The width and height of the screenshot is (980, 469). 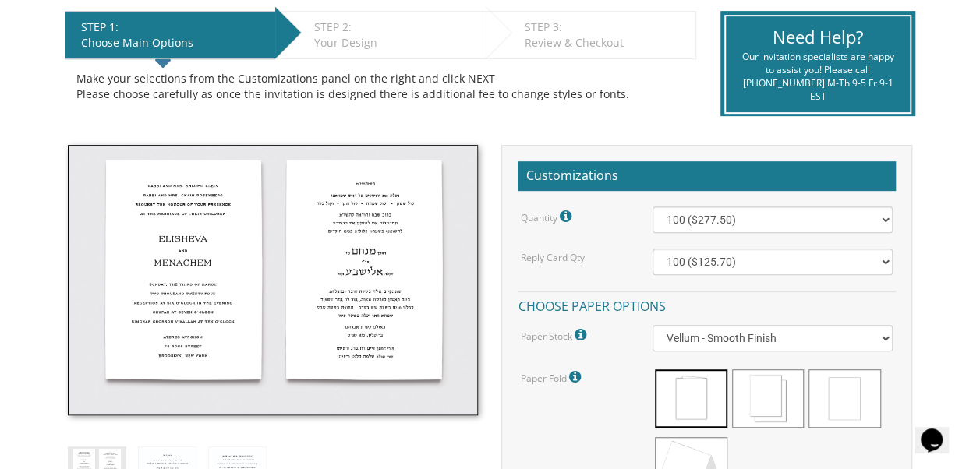 What do you see at coordinates (396, 43) in the screenshot?
I see `div: Your Design` at bounding box center [396, 43].